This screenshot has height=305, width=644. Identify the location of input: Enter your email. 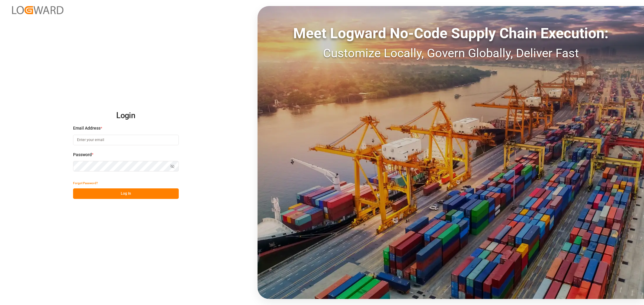
(126, 140).